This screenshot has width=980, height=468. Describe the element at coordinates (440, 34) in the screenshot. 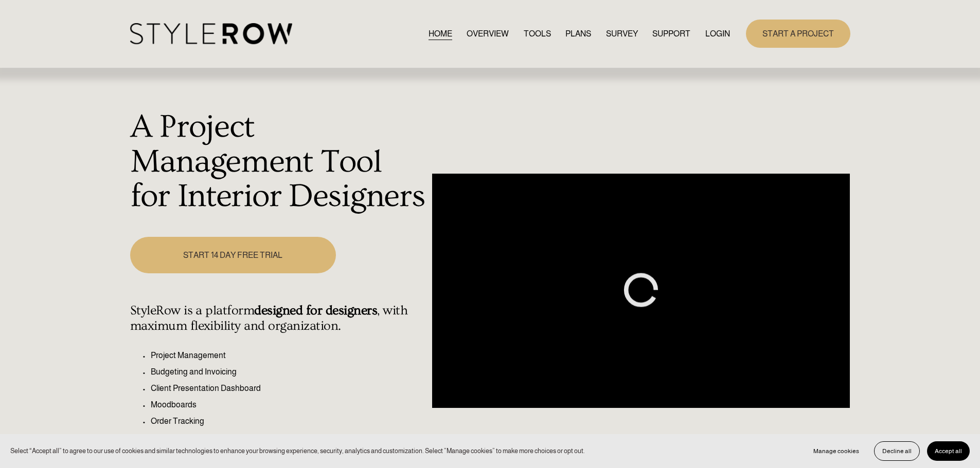

I see `a: HOME` at that location.